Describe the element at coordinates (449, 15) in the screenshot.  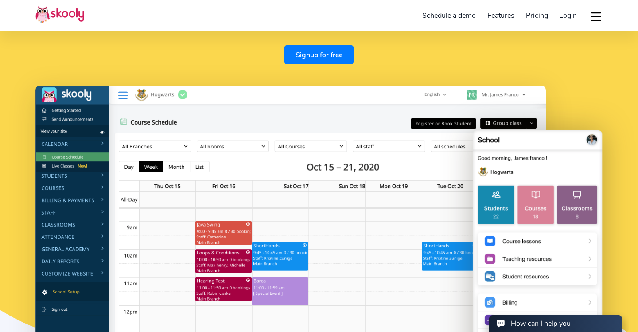
I see `a: Schedule a demo` at that location.